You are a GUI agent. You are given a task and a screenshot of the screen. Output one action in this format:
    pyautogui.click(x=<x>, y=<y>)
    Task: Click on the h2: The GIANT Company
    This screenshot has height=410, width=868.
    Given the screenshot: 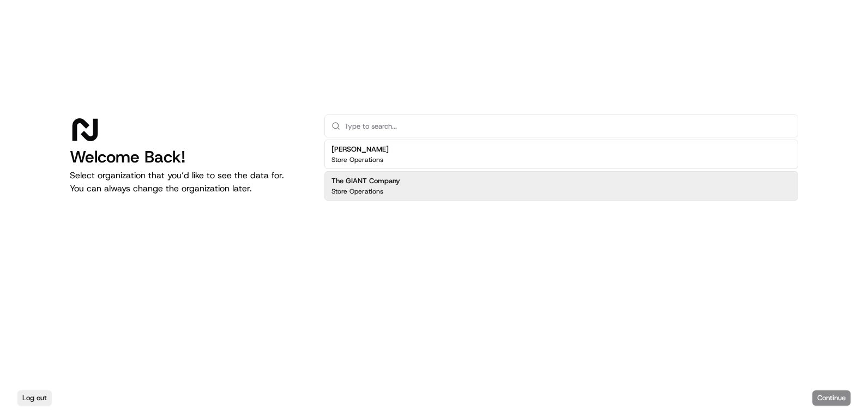 What is the action you would take?
    pyautogui.click(x=366, y=181)
    